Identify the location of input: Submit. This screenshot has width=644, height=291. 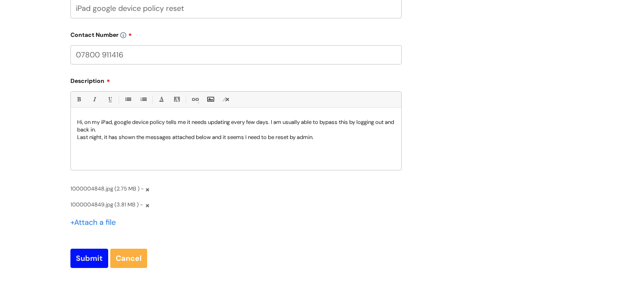
(89, 259).